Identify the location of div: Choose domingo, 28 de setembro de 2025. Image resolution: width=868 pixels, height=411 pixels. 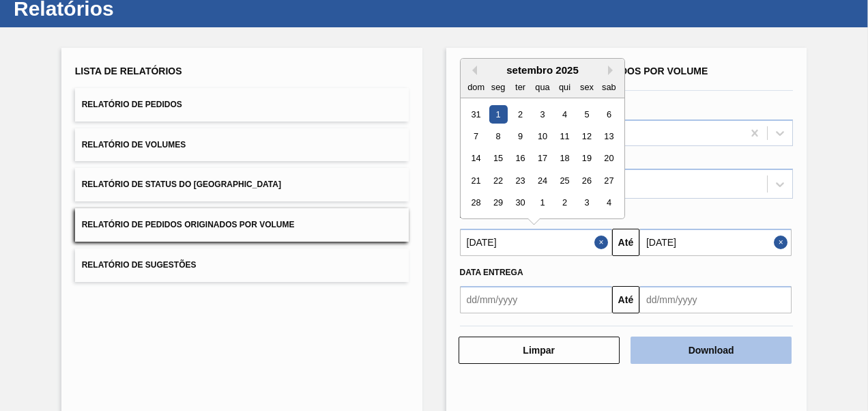
(476, 203).